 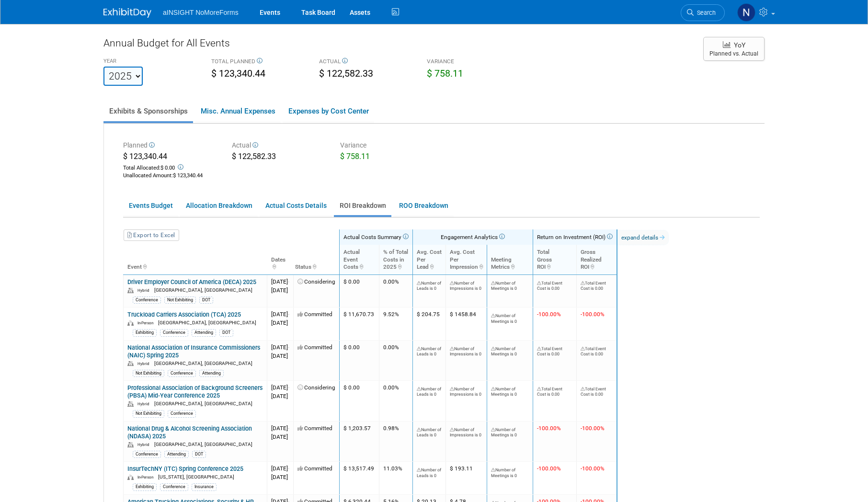 What do you see at coordinates (280, 260) in the screenshot?
I see `th: Dates : activate to sort column ascending` at bounding box center [280, 260].